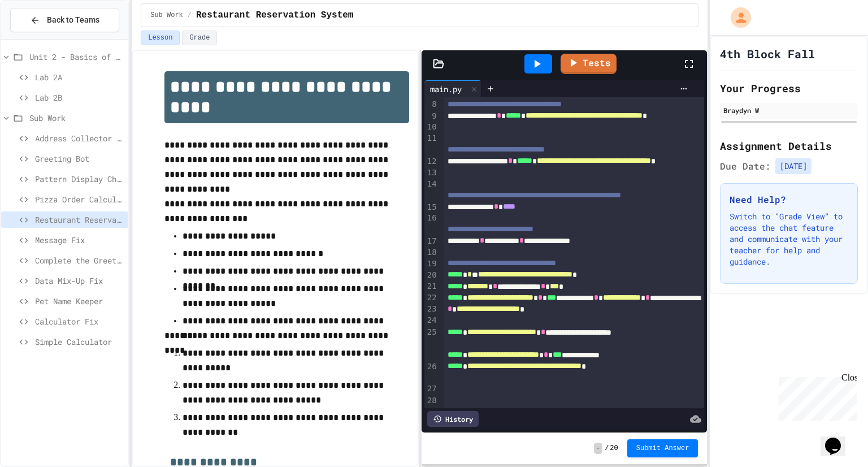  I want to click on span: Submit Answer, so click(663, 449).